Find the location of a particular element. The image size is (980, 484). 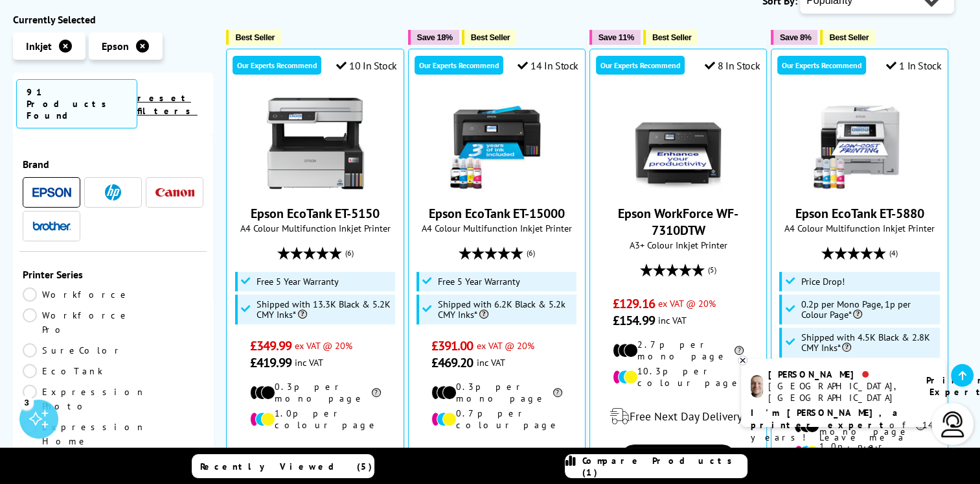

img: Canon is located at coordinates (175, 192).